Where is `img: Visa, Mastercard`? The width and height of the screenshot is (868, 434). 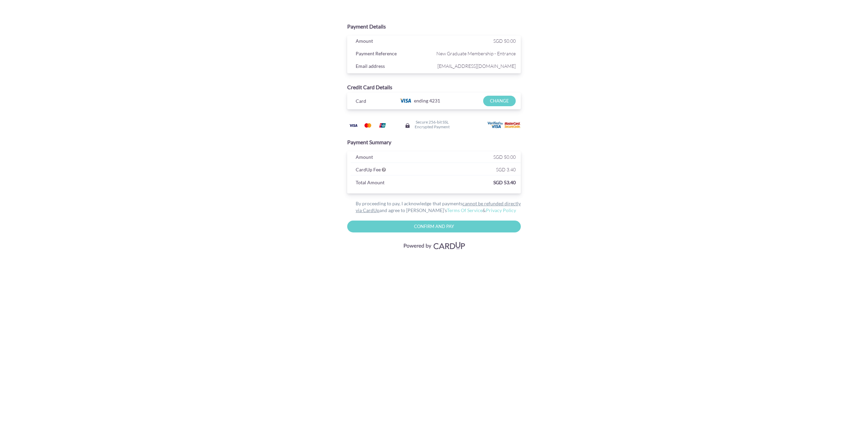 img: Visa, Mastercard is located at coordinates (434, 245).